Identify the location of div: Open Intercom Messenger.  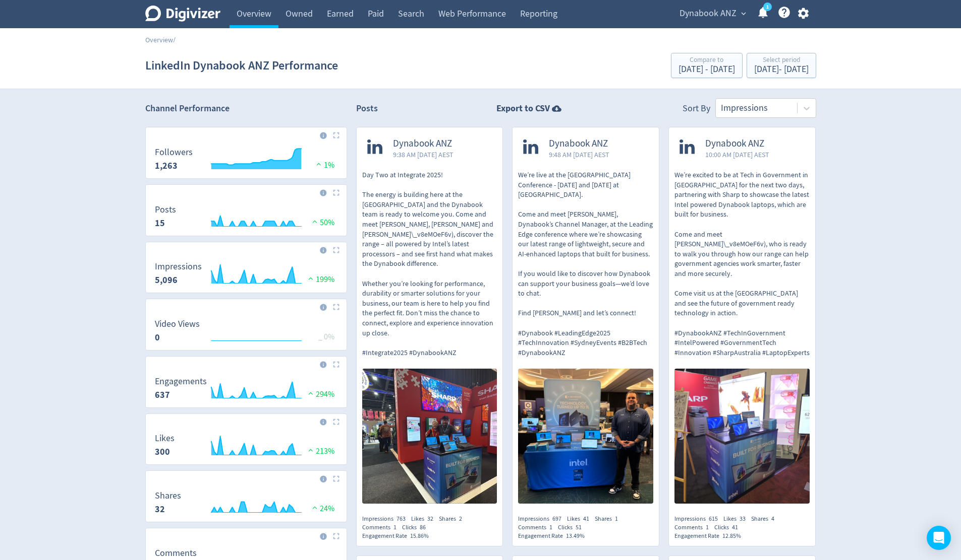
(939, 538).